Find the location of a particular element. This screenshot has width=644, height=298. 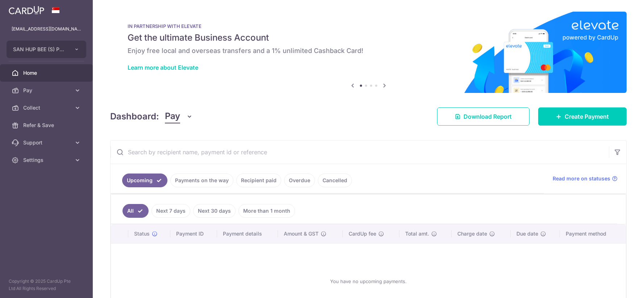

a: Cancelled is located at coordinates (335, 181).